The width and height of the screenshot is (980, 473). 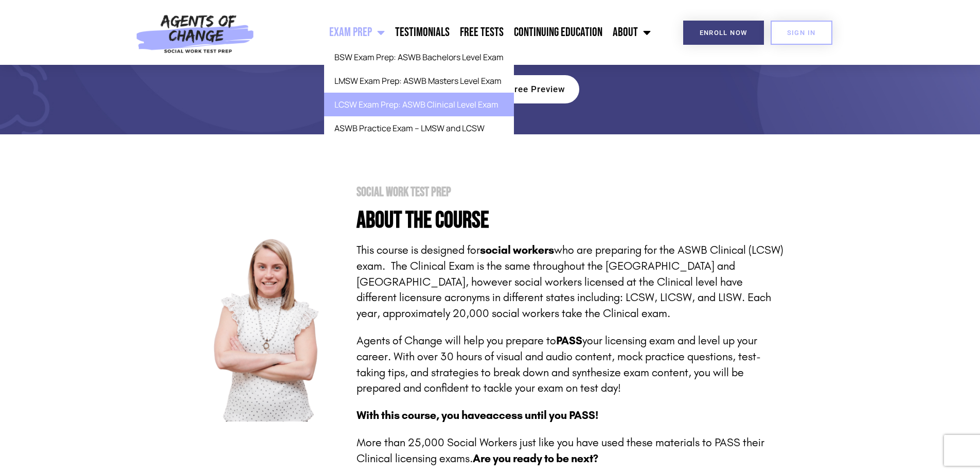 What do you see at coordinates (723, 33) in the screenshot?
I see `a: Enroll Now` at bounding box center [723, 33].